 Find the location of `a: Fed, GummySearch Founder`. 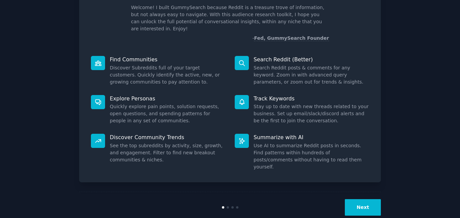

a: Fed, GummySearch Founder is located at coordinates (291, 38).